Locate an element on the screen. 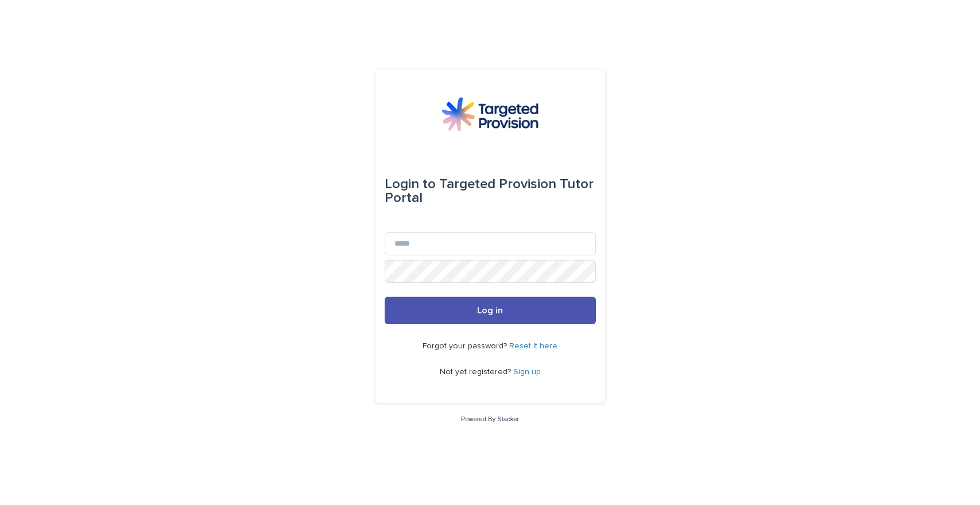 This screenshot has height=505, width=980. img: M5nRWzHhSzIhMunXDL62 is located at coordinates (490, 114).